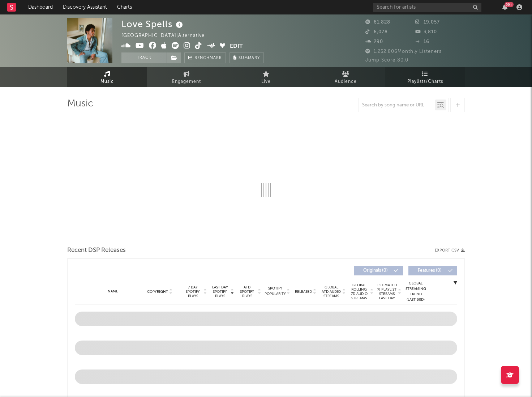 This screenshot has width=532, height=397. What do you see at coordinates (425, 82) in the screenshot?
I see `span: Playlists/Charts` at bounding box center [425, 82].